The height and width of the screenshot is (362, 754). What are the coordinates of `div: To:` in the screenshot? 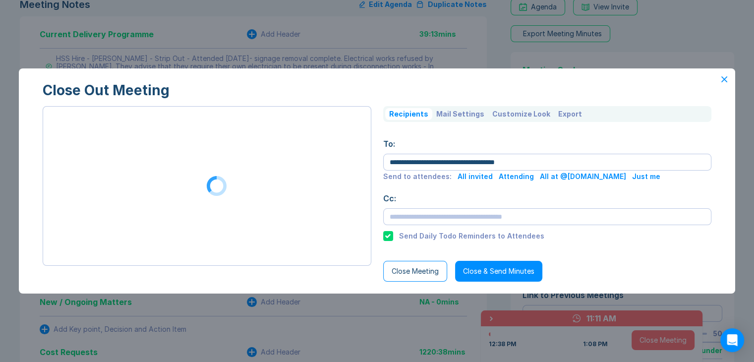 It's located at (547, 144).